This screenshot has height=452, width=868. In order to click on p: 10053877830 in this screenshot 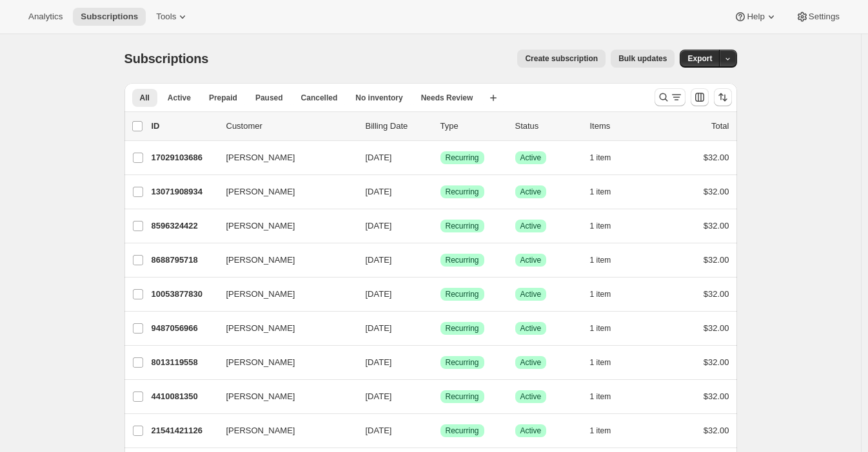, I will do `click(184, 295)`.